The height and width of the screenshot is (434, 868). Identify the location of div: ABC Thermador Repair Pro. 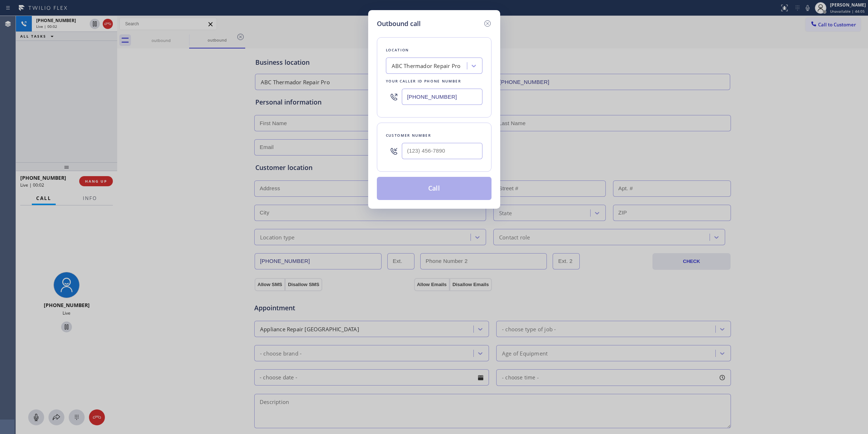
(426, 66).